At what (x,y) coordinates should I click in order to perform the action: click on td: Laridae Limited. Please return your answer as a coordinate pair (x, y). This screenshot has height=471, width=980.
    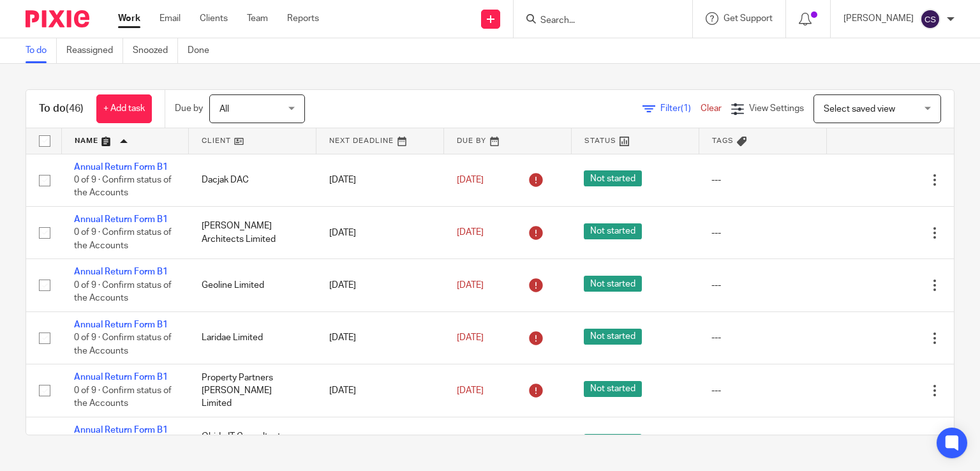
    Looking at the image, I should click on (253, 337).